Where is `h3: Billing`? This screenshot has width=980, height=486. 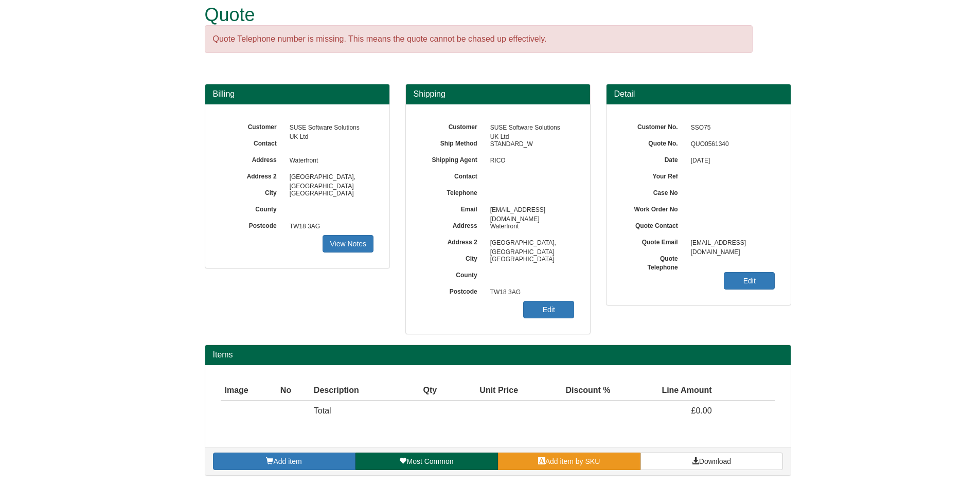
h3: Billing is located at coordinates (298, 94).